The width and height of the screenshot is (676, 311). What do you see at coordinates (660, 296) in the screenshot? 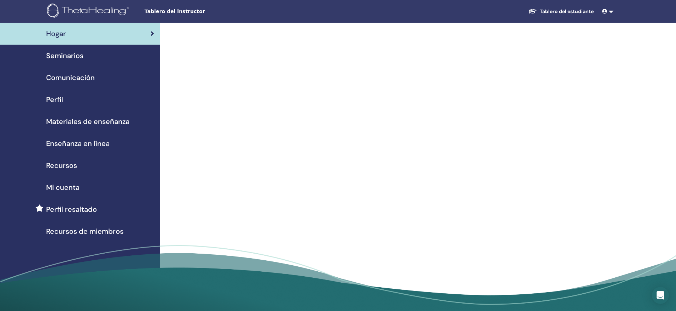
I see `div: Open Intercom Messenger` at bounding box center [660, 296].